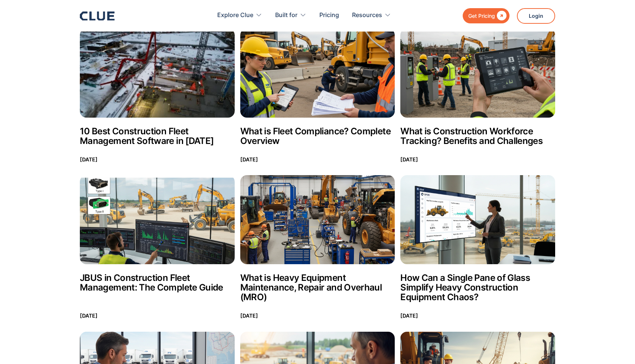  Describe the element at coordinates (318, 248) in the screenshot. I see `a: What is Heavy Equipment Maintenance, Repair and Overhaul (MRO)What is Heavy Equipment Maintenance...` at that location.